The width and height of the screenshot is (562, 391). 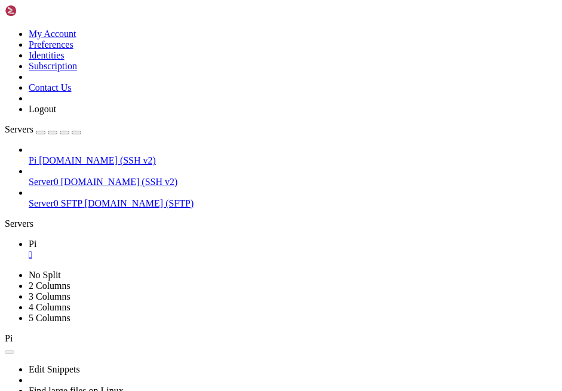 What do you see at coordinates (51, 44) in the screenshot?
I see `a: Preferences` at bounding box center [51, 44].